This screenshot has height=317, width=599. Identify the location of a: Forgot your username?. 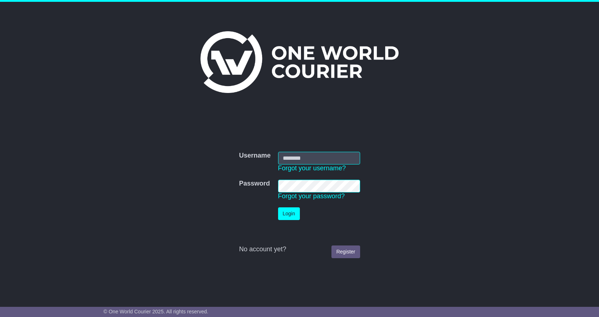
(312, 168).